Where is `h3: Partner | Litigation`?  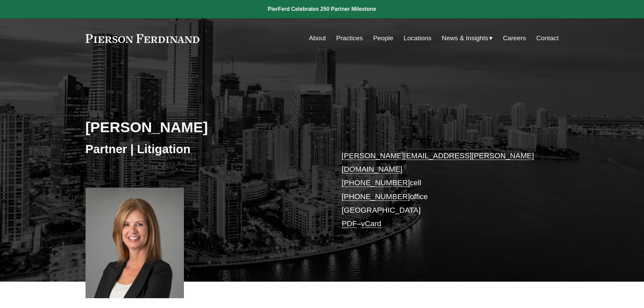 h3: Partner | Litigation is located at coordinates (204, 149).